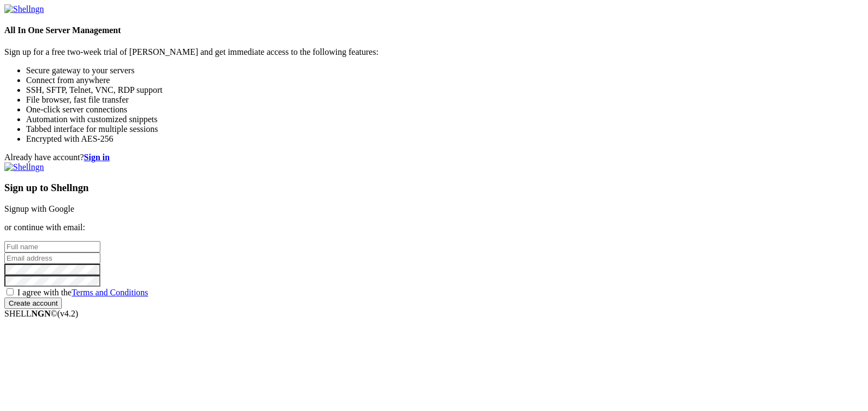 The width and height of the screenshot is (868, 411). I want to click on li: Tabbed interface for multiple sessions, so click(445, 129).